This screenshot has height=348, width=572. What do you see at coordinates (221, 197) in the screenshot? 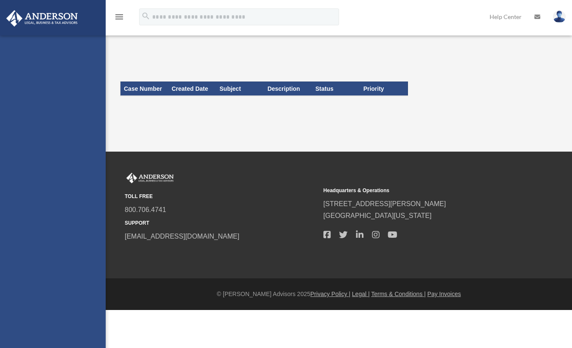
I see `small: TOLL FREE` at bounding box center [221, 197].